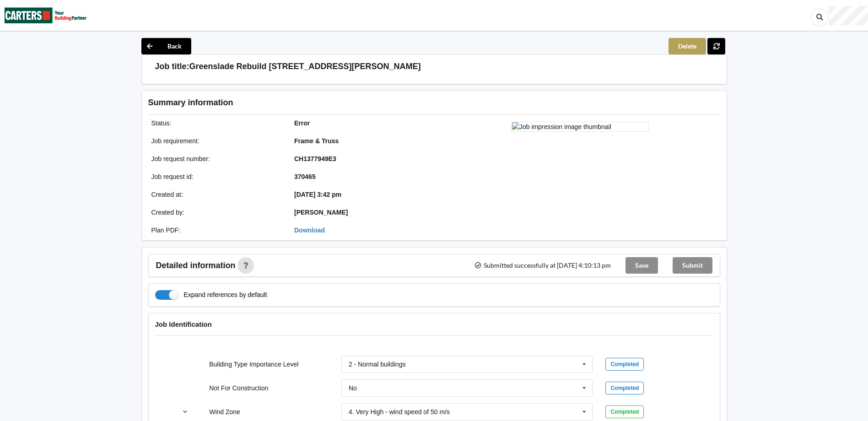 This screenshot has width=868, height=421. Describe the element at coordinates (352, 388) in the screenshot. I see `div: No` at that location.